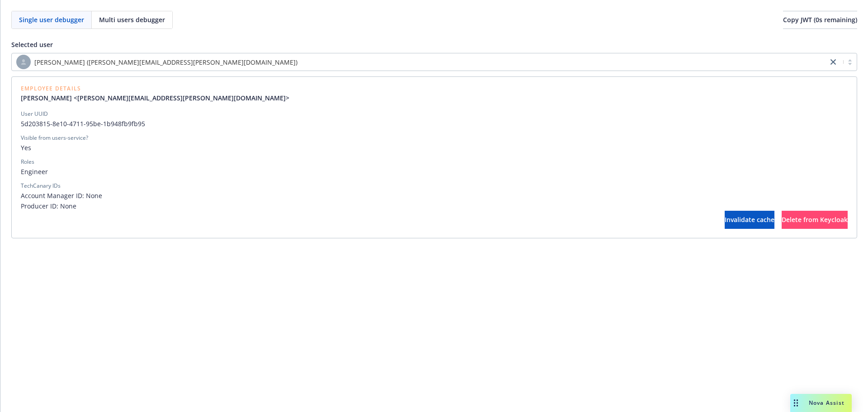  Describe the element at coordinates (750, 220) in the screenshot. I see `button: Invalidate cache` at that location.